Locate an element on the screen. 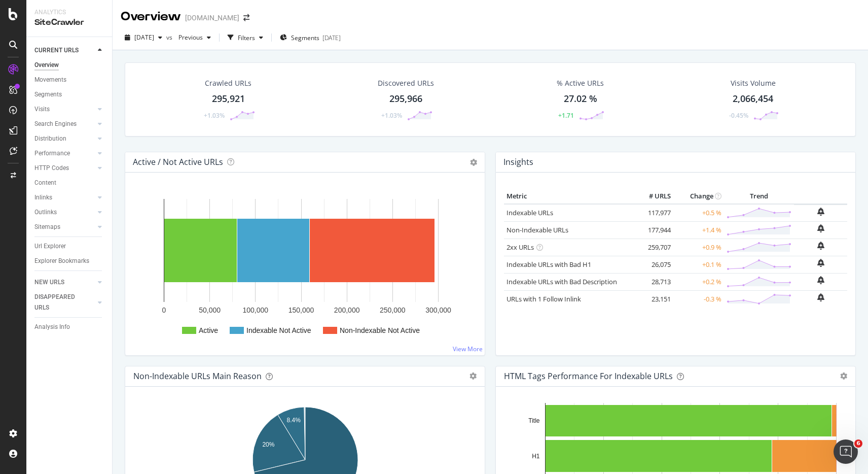 Image resolution: width=868 pixels, height=474 pixels. text: Indexable Not Active is located at coordinates (279, 330).